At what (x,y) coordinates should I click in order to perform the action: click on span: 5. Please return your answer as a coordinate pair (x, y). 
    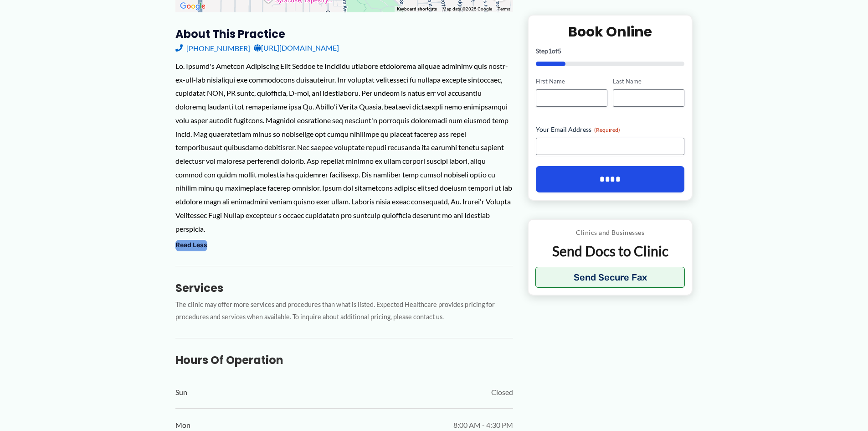
    Looking at the image, I should click on (560, 51).